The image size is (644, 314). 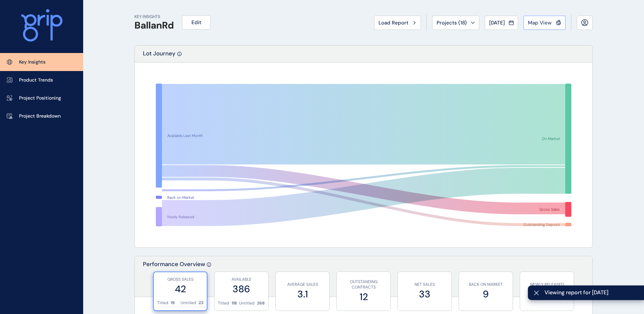 What do you see at coordinates (241, 289) in the screenshot?
I see `label: 386` at bounding box center [241, 289].